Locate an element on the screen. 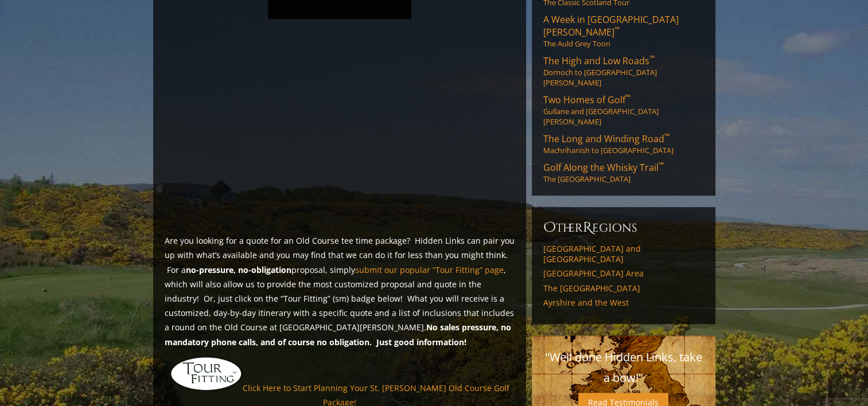 The width and height of the screenshot is (868, 406). a: submit our popular “Tour Fitting” page is located at coordinates (429, 270).